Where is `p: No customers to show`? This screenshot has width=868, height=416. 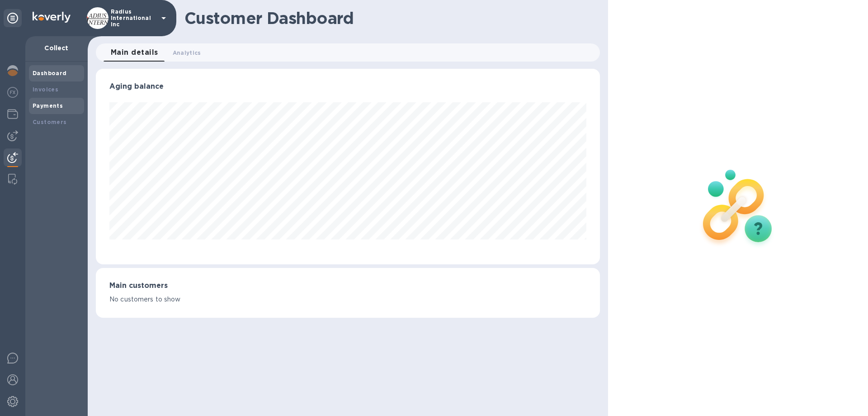
p: No customers to show is located at coordinates (348, 299).